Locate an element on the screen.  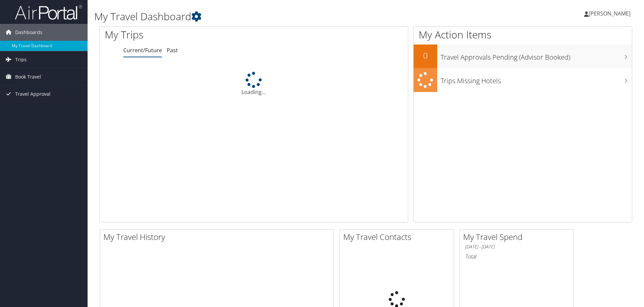
span: Travel Approval is located at coordinates (32, 94).